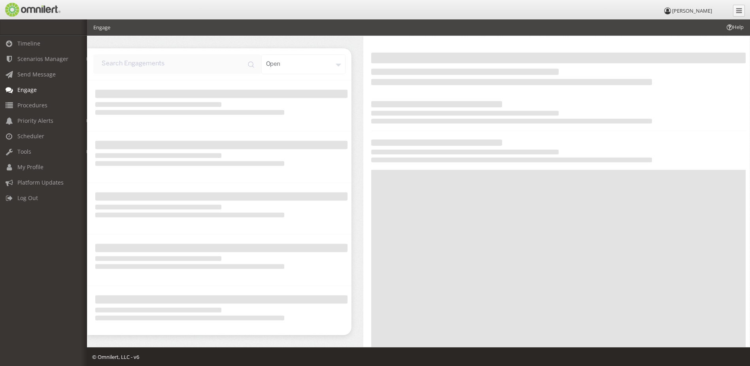  What do you see at coordinates (116, 356) in the screenshot?
I see `span: © Omnilert, LLC - v6` at bounding box center [116, 356].